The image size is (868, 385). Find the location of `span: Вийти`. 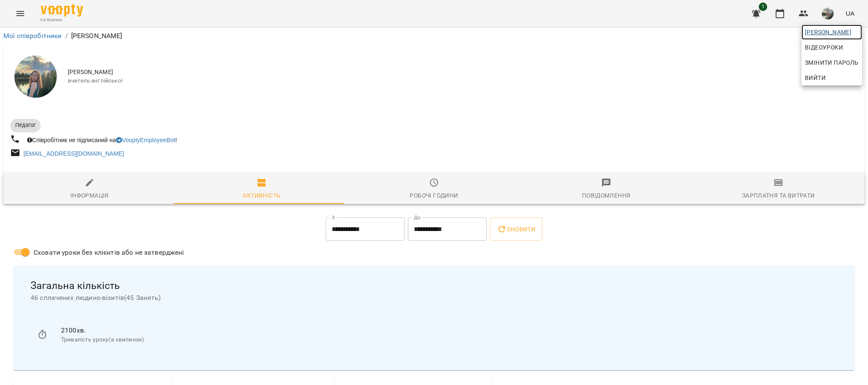

span: Вийти is located at coordinates (815, 78).